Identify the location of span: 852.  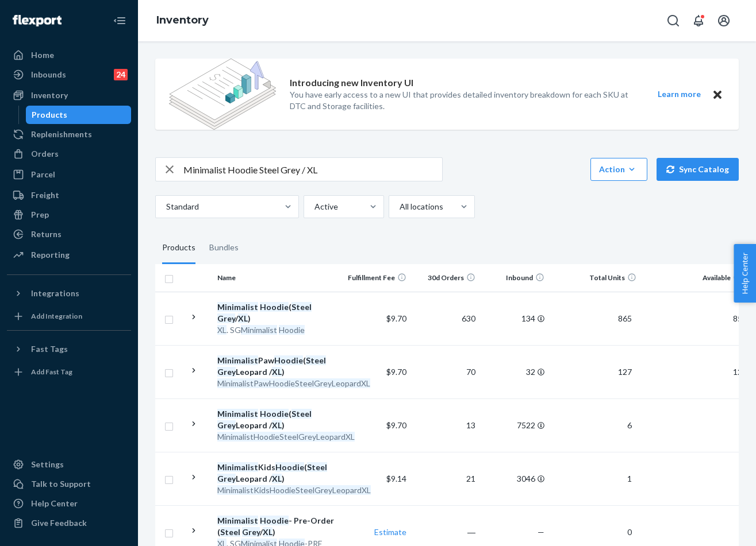
(740, 318).